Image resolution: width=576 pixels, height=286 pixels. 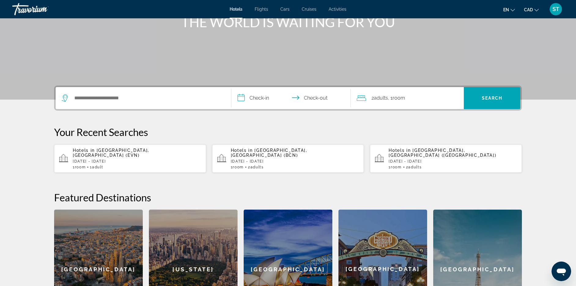 I want to click on h2: Featured Destinations, so click(x=288, y=198).